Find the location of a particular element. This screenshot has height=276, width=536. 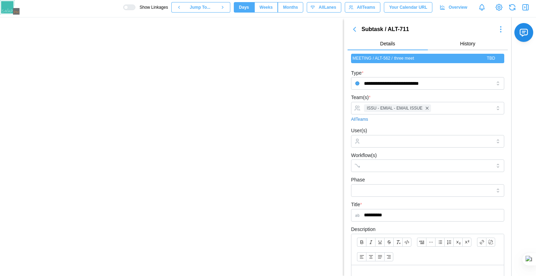

button: Code is located at coordinates (407, 242).